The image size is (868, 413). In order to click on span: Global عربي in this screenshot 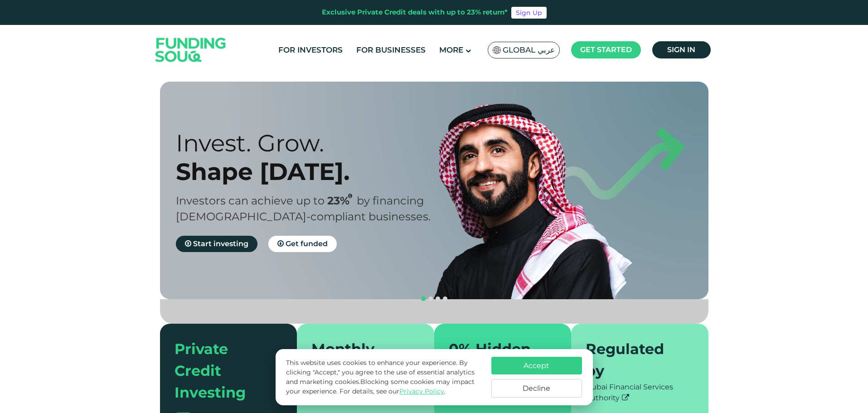, I will do `click(528, 50)`.